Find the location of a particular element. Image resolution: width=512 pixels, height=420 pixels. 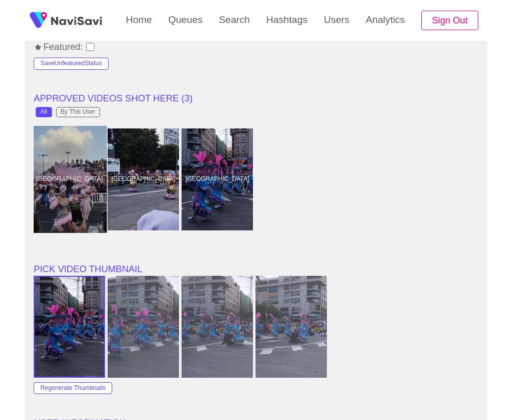

img: Plaza de Europa thumbnail 2 is located at coordinates (143, 327).